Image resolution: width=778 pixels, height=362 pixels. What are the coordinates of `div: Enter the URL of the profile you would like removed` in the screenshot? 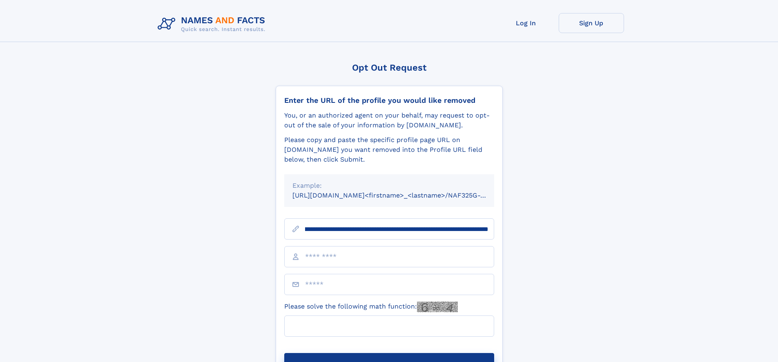 It's located at (389, 100).